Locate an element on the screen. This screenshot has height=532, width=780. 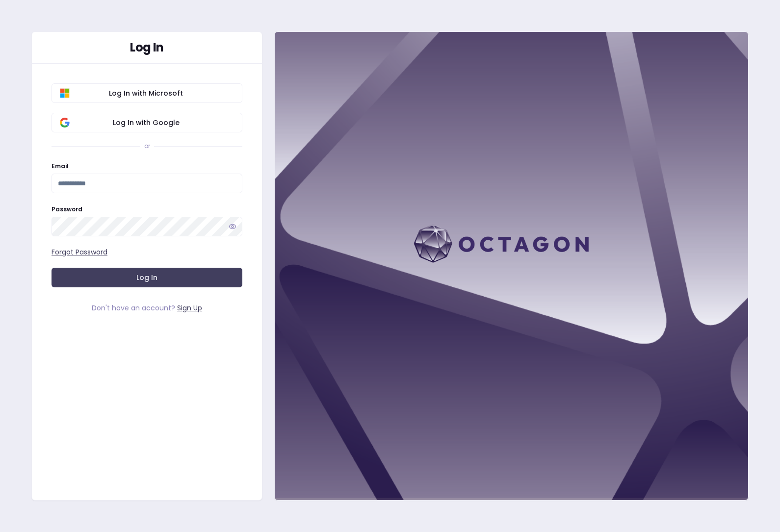
div: Don't have an account? is located at coordinates (147, 308).